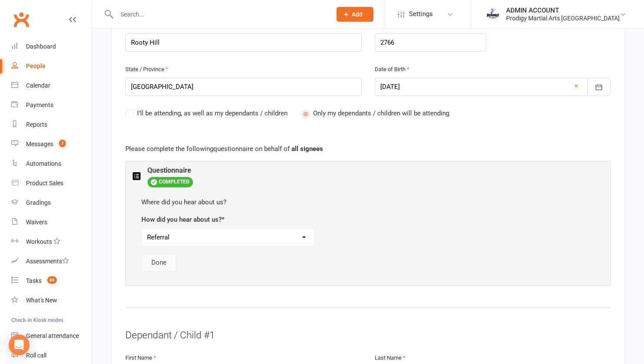 The height and width of the screenshot is (364, 644). I want to click on a: Gradings, so click(51, 203).